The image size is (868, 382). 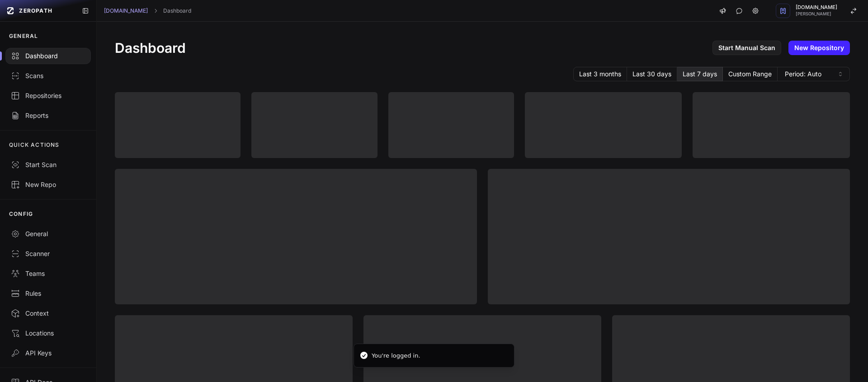 What do you see at coordinates (39, 11) in the screenshot?
I see `a: ZEROPATH` at bounding box center [39, 11].